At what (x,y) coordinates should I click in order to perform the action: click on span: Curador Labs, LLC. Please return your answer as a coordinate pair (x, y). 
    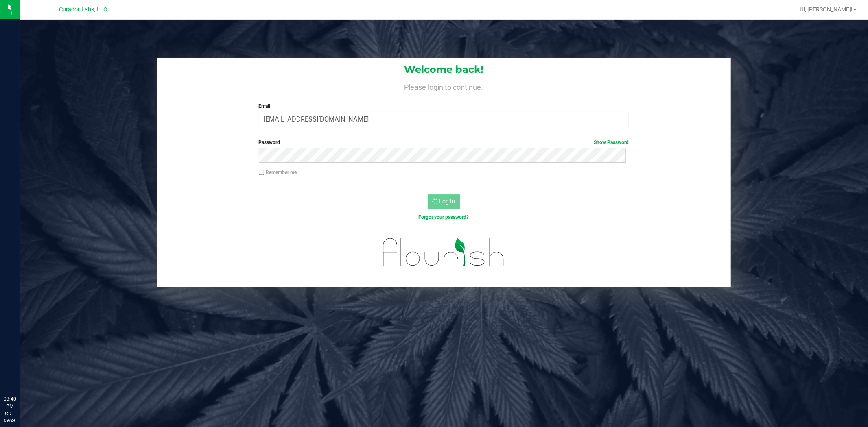
    Looking at the image, I should click on (83, 9).